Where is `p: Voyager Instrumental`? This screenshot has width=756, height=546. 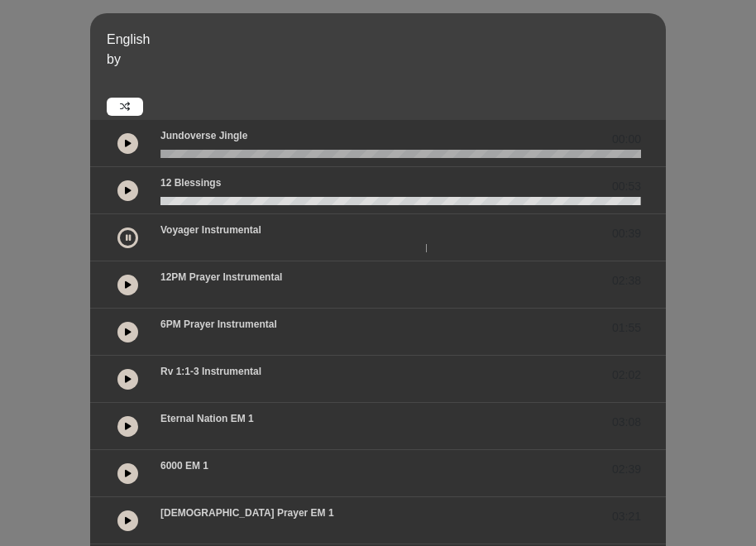 p: Voyager Instrumental is located at coordinates (211, 230).